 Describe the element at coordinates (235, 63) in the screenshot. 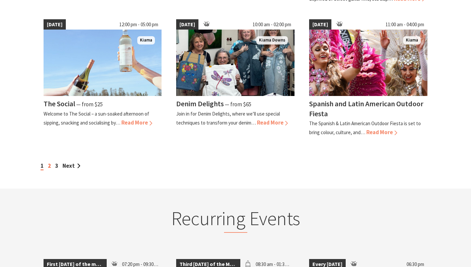

I see `img: group holding up their denim paintings` at that location.